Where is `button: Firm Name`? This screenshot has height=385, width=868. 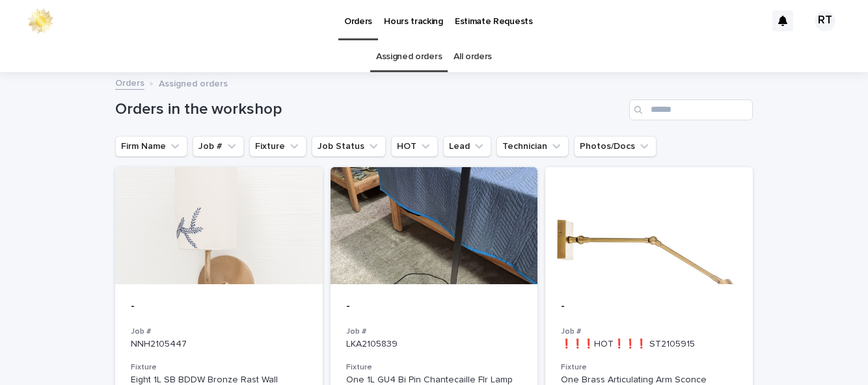 button: Firm Name is located at coordinates (151, 146).